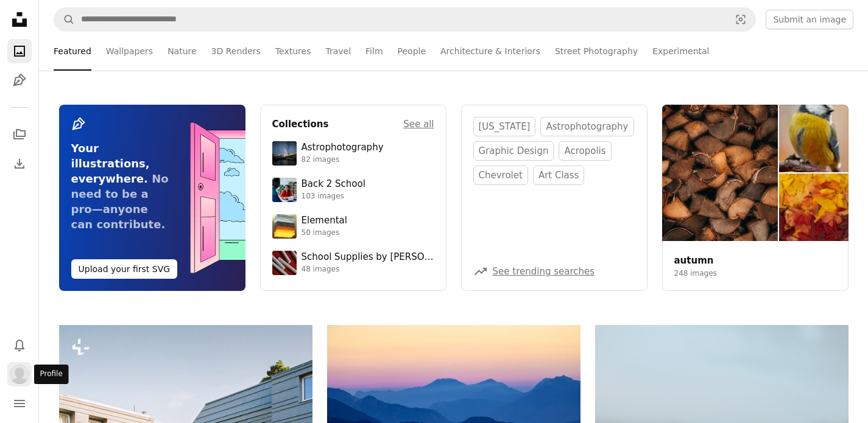 This screenshot has height=423, width=868. What do you see at coordinates (284, 226) in the screenshot?
I see `img: premium_photo-1751985761161-8a269d884c29` at bounding box center [284, 226].